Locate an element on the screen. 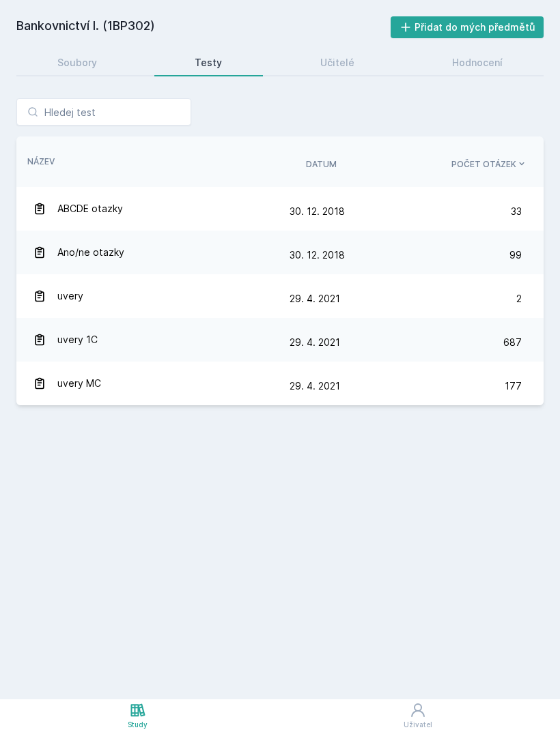 The height and width of the screenshot is (732, 560). span: ABCDE otazky is located at coordinates (90, 209).